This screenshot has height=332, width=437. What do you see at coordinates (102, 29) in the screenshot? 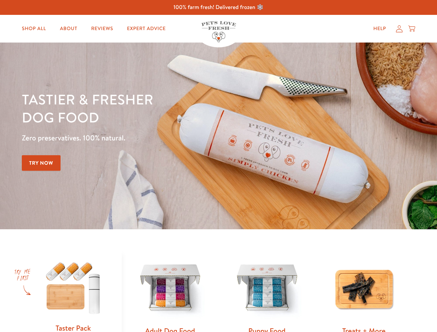
I see `a: Reviews` at bounding box center [102, 29].